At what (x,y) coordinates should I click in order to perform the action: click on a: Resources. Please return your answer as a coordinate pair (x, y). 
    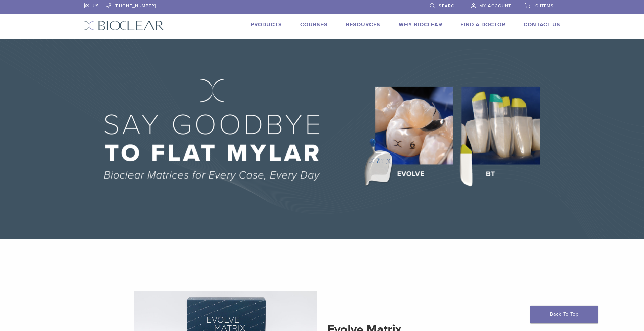
    Looking at the image, I should click on (363, 25).